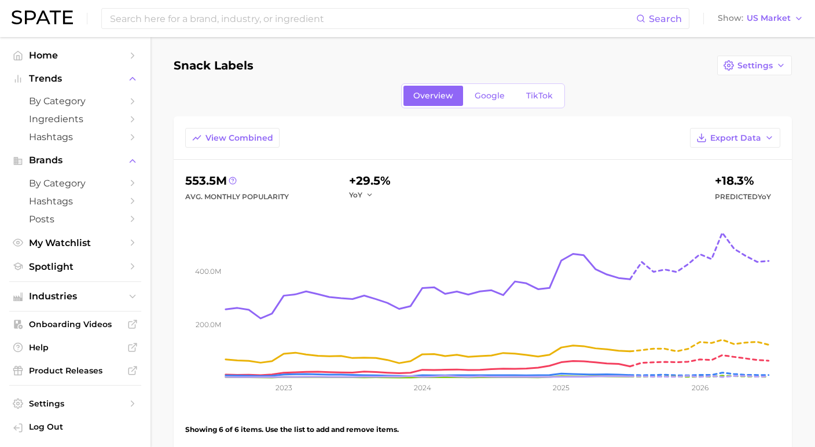 The width and height of the screenshot is (815, 447). Describe the element at coordinates (760, 19) in the screenshot. I see `button: ShowUS Market` at that location.